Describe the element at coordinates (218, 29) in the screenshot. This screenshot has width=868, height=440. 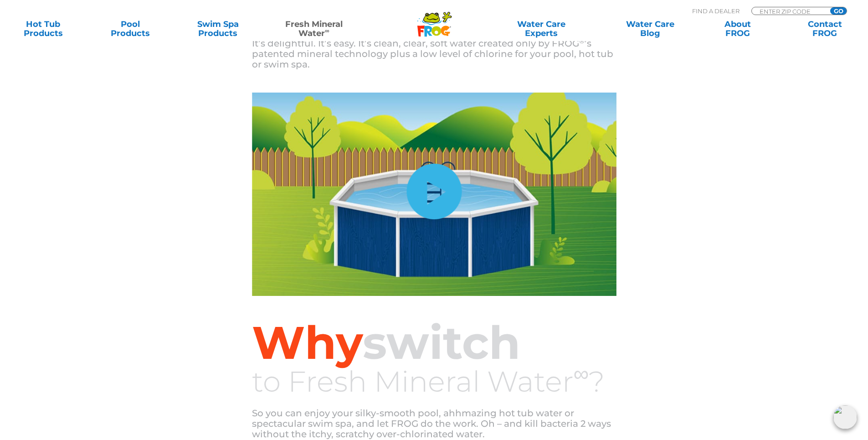
I see `a: Swim SpaProducts` at that location.